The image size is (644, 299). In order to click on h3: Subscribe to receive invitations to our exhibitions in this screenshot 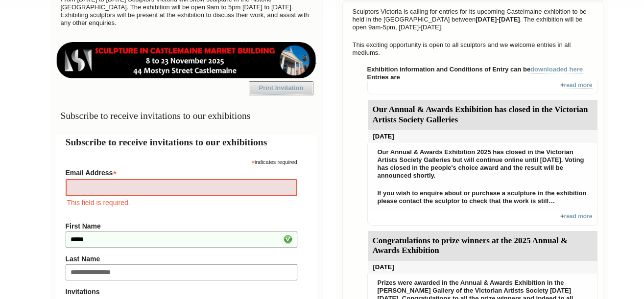, I will do `click(186, 115)`.